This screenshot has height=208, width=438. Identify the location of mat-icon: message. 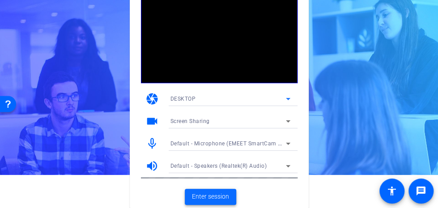
(421, 191).